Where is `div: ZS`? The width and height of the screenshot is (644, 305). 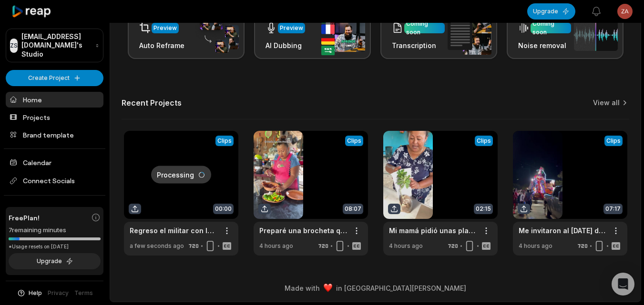 div: ZS is located at coordinates (14, 46).